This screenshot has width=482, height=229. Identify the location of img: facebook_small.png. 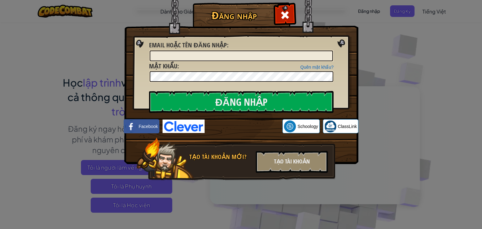
(131, 126).